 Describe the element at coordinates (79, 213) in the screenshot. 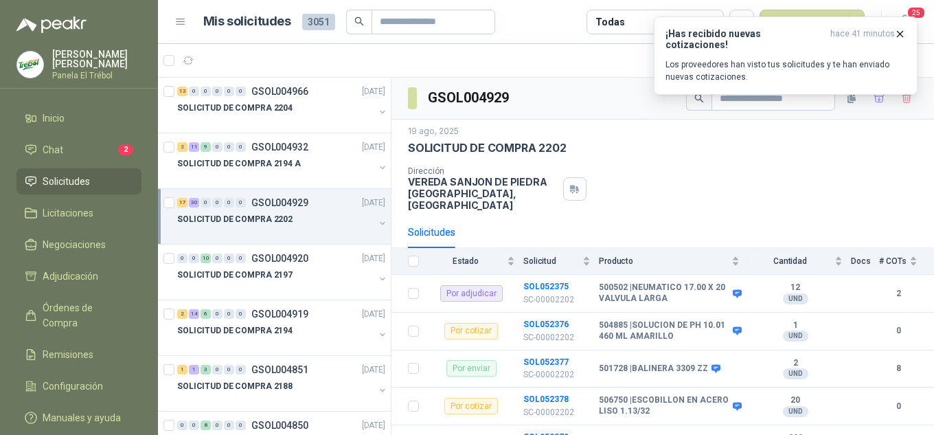

I see `a: Licitaciones` at that location.